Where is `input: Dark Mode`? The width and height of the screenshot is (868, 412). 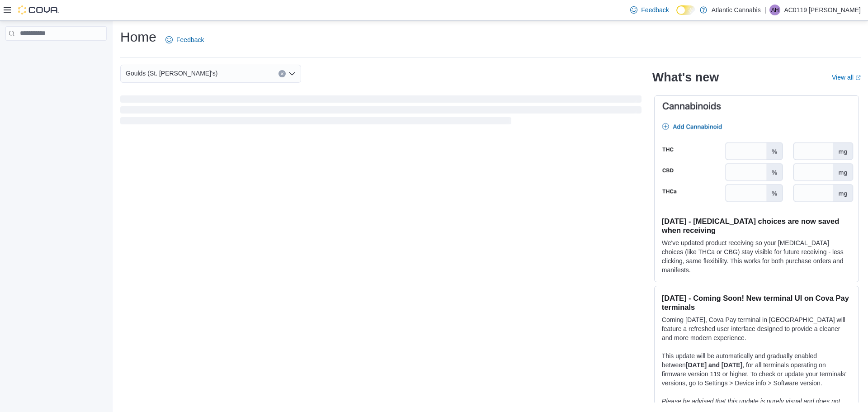
input: Dark Mode is located at coordinates (686, 10).